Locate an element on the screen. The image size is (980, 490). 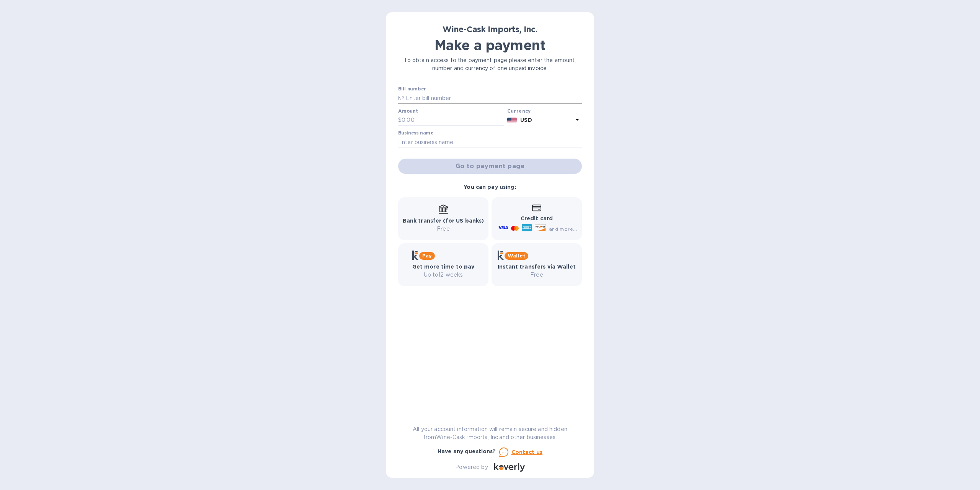
input: 0.00 is located at coordinates (453, 120).